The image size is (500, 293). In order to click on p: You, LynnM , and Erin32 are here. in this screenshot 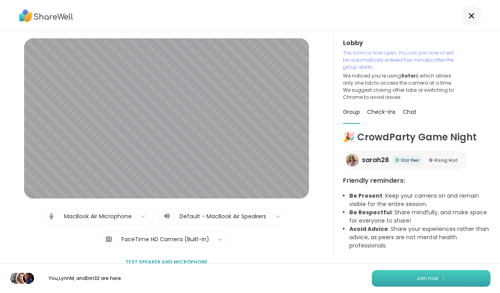, I will do `click(85, 278)`.